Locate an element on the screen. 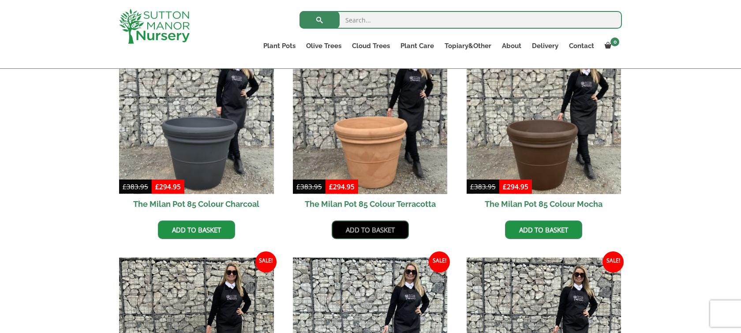  a: Sale! The Milan Pot 85 Colour Terracotta is located at coordinates (370, 127).